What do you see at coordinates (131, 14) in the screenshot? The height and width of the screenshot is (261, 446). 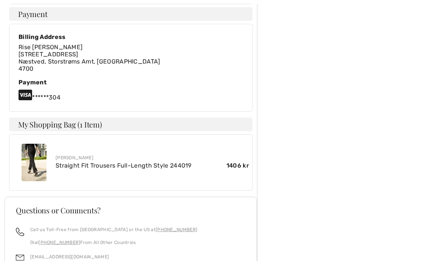 I see `h4: Payment` at bounding box center [131, 14].